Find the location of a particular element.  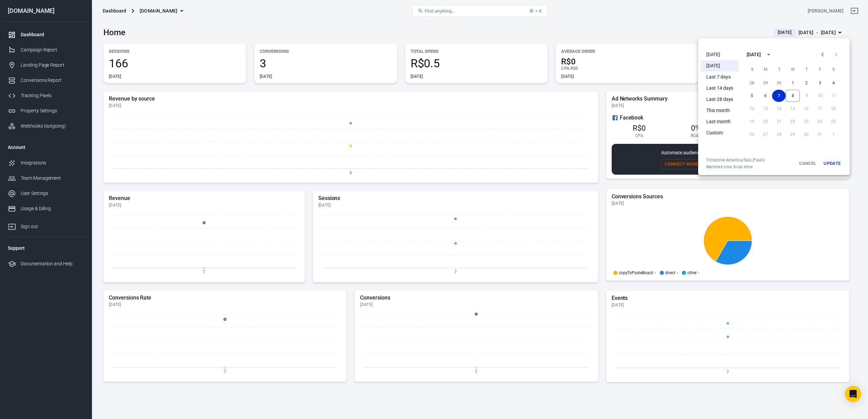

span: Saturday is located at coordinates (833, 69).